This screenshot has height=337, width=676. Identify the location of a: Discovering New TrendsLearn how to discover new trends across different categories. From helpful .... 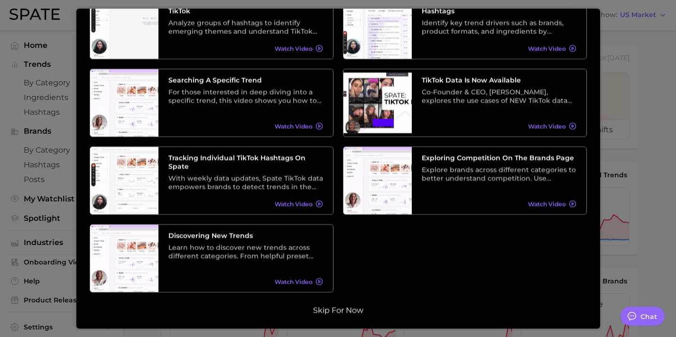
(212, 259).